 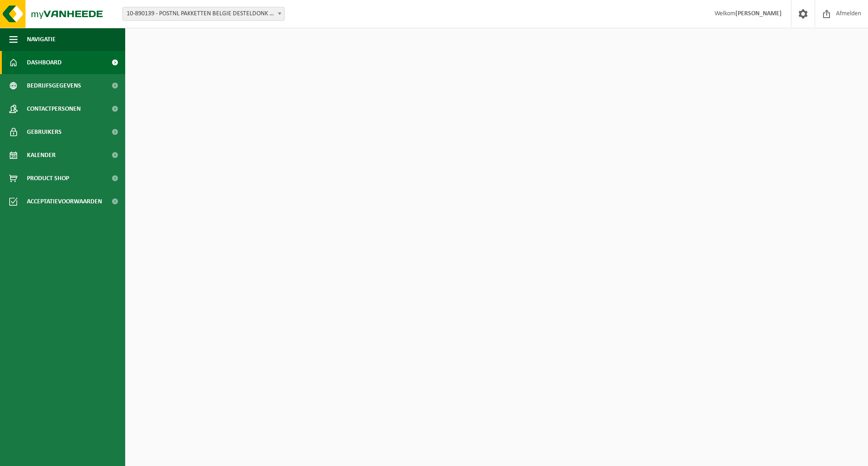 I want to click on span: Product Shop, so click(x=48, y=178).